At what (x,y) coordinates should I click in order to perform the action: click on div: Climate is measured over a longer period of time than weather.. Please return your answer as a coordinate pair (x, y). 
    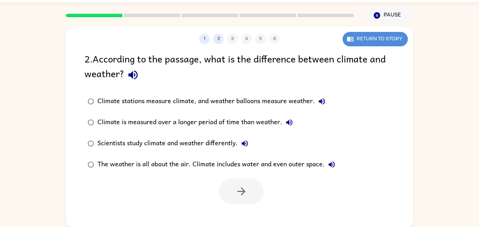
    Looking at the image, I should click on (197, 123).